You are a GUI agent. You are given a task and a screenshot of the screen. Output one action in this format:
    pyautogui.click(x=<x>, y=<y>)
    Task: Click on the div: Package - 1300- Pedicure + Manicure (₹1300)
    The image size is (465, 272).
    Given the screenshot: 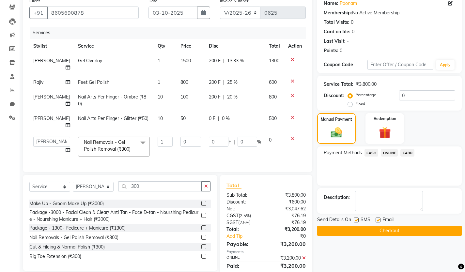 What is the action you would take?
    pyautogui.click(x=77, y=228)
    